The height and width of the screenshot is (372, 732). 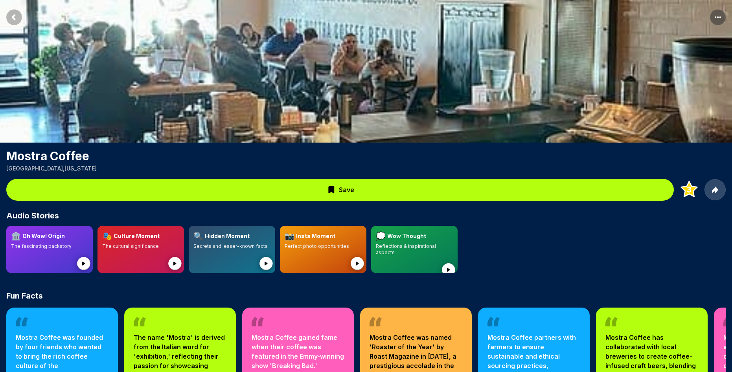 What do you see at coordinates (316, 236) in the screenshot?
I see `h3: Insta Moment` at bounding box center [316, 236].